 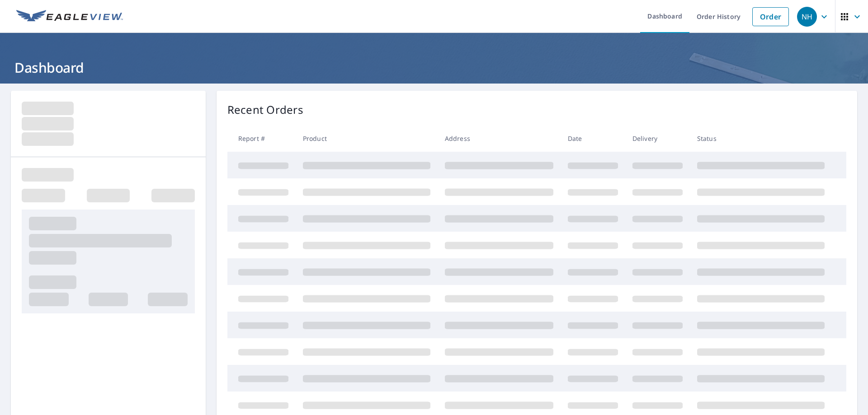 What do you see at coordinates (261, 138) in the screenshot?
I see `th: Report #` at bounding box center [261, 138].